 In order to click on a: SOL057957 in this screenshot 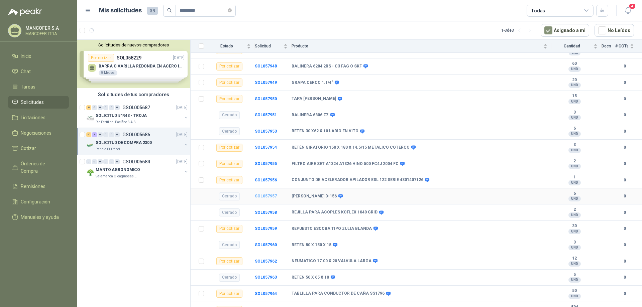, I will do `click(266, 196)`.